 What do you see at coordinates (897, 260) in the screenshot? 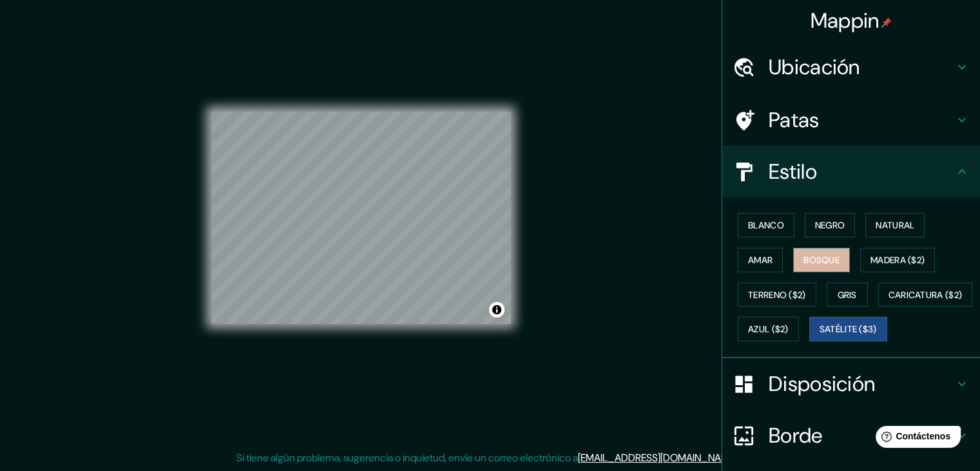
I see `font: Madera ($2)` at bounding box center [897, 260].